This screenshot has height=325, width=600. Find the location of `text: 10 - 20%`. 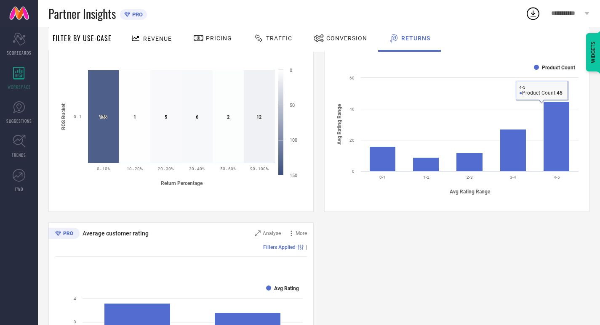

text: 10 - 20% is located at coordinates (135, 169).